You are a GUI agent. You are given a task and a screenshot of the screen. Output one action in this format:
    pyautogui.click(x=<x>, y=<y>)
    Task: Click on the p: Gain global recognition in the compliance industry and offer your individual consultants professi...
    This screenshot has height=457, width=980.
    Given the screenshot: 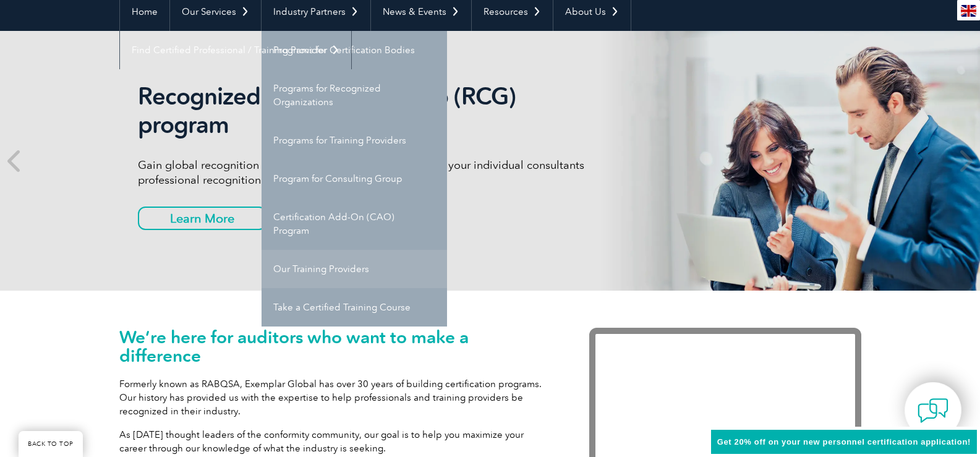 What is the action you would take?
    pyautogui.click(x=370, y=172)
    